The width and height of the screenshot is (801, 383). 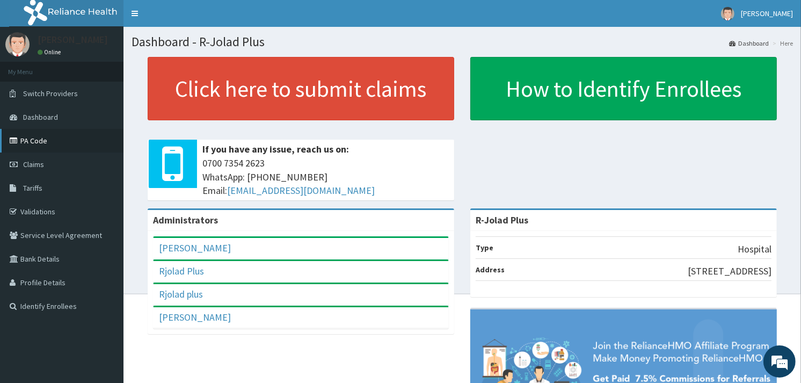 I want to click on p: Hospital, so click(x=754, y=249).